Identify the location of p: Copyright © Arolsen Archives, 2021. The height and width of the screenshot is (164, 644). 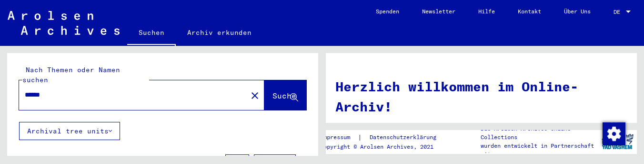
(384, 147).